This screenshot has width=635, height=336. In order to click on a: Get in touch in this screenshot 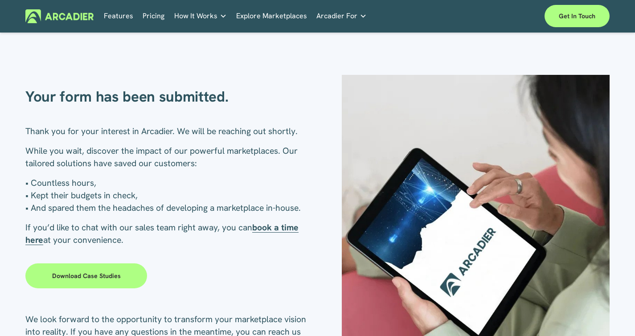, I will do `click(577, 16)`.